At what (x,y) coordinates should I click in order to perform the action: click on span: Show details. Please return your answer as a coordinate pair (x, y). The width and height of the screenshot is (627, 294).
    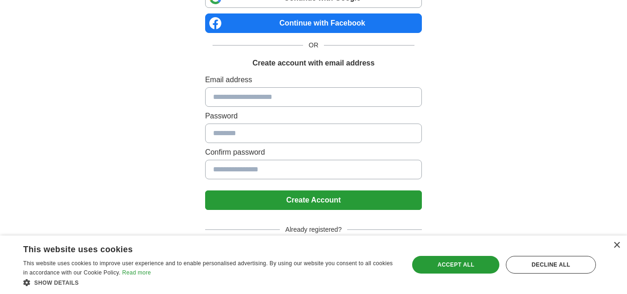
    Looking at the image, I should click on (57, 283).